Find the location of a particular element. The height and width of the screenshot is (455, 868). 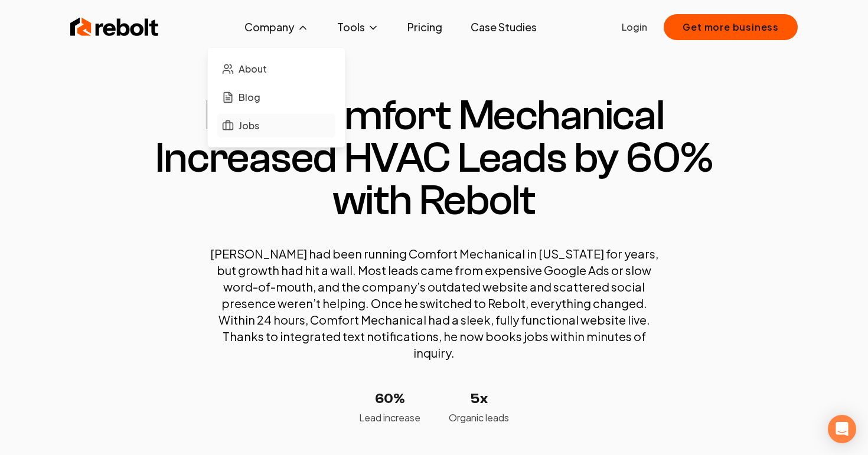

span: Blog is located at coordinates (249, 97).